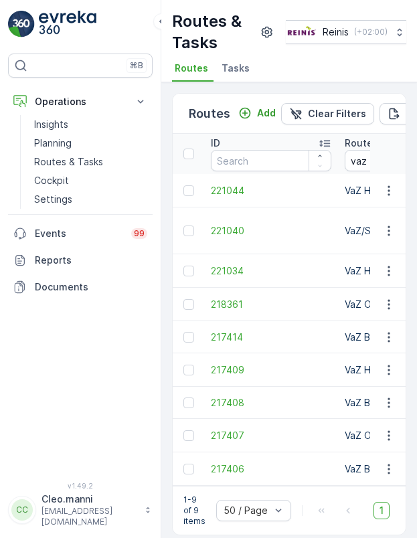 The image size is (417, 538). I want to click on a: 217414, so click(271, 337).